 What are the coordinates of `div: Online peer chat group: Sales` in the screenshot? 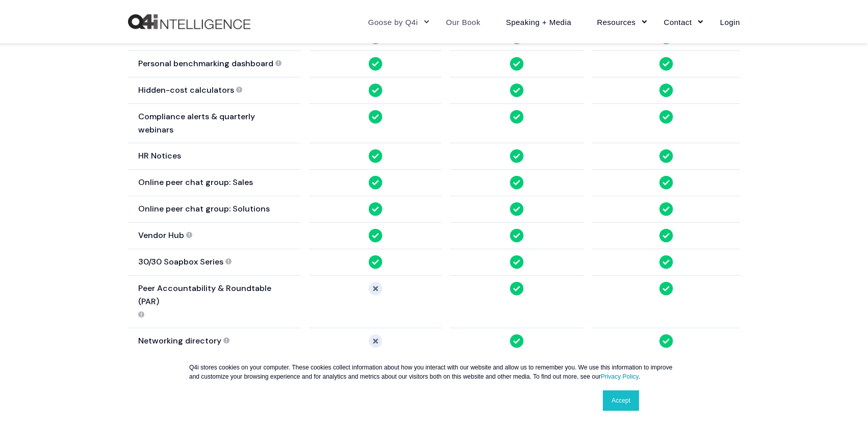 It's located at (195, 183).